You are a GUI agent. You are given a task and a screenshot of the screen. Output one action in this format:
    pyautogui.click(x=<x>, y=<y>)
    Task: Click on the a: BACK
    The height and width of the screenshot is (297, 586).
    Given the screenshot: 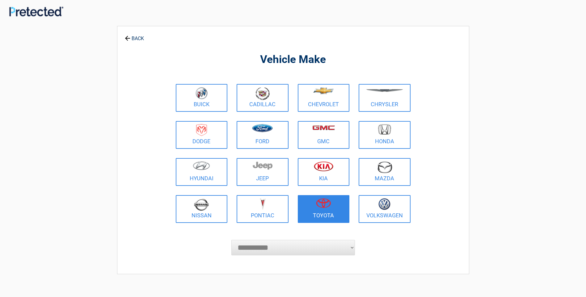 What is the action you would take?
    pyautogui.click(x=134, y=35)
    